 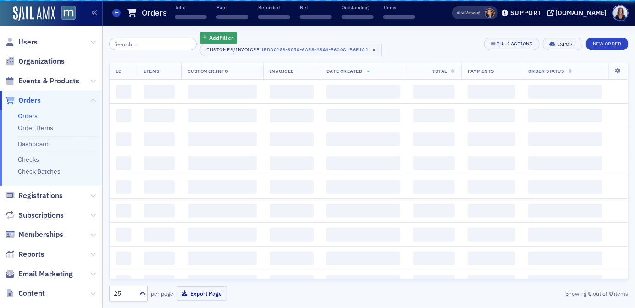 I want to click on span: Customer Info, so click(x=208, y=71).